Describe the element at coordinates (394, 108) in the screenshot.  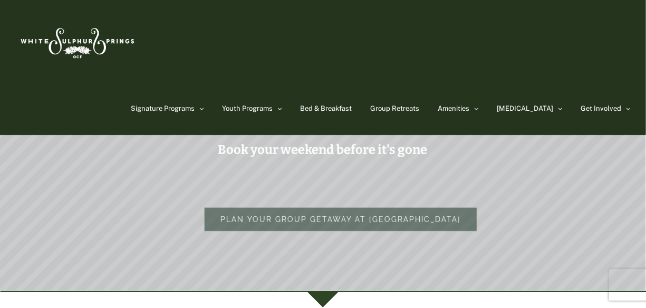
I see `span: Group Retreats` at that location.